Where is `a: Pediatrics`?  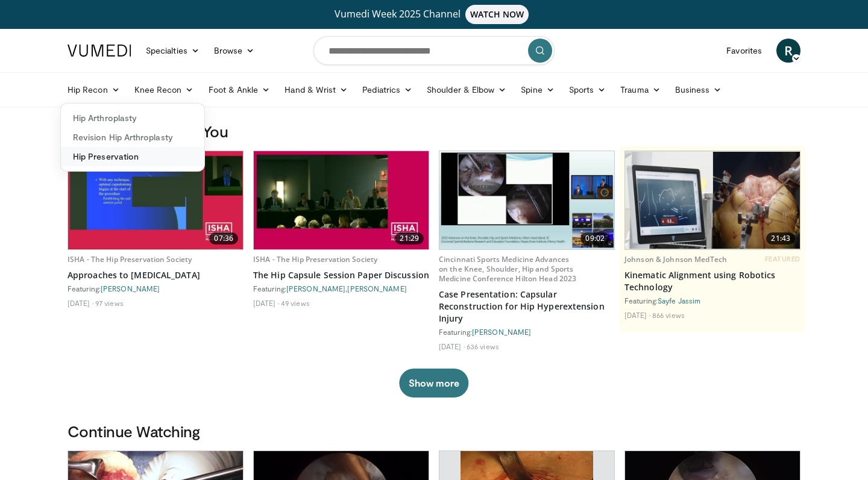
a: Pediatrics is located at coordinates (387, 90).